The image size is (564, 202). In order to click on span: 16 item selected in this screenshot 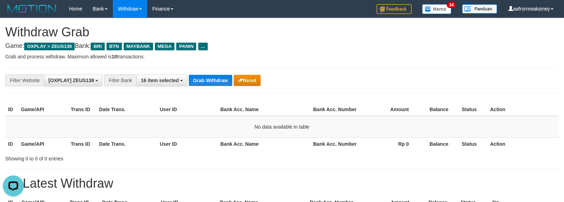, I will do `click(160, 81)`.